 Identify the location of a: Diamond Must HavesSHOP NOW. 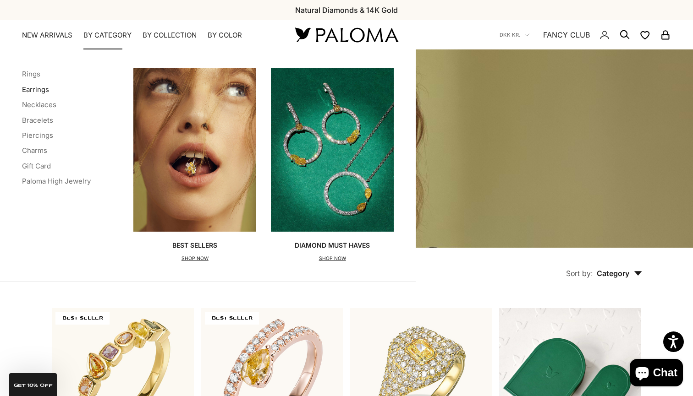
(332, 165).